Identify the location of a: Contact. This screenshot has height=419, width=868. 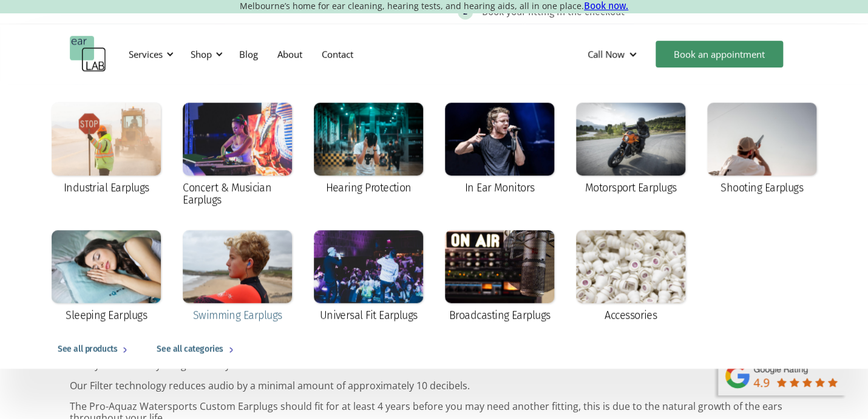
(337, 54).